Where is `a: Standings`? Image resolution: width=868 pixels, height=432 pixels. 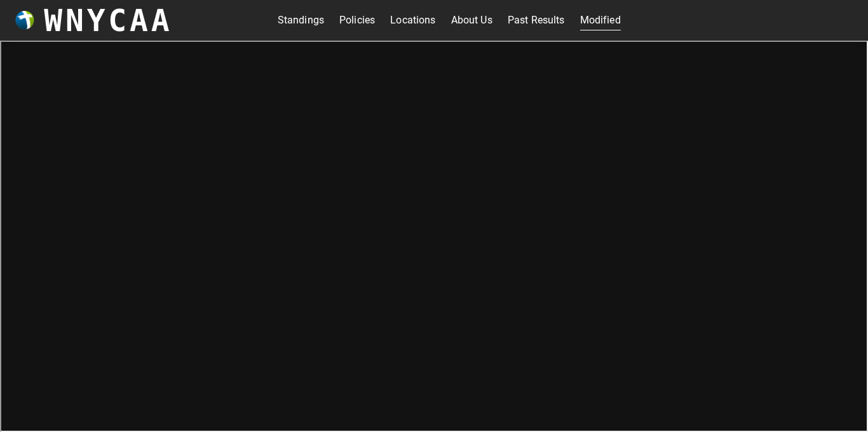
a: Standings is located at coordinates (300, 21).